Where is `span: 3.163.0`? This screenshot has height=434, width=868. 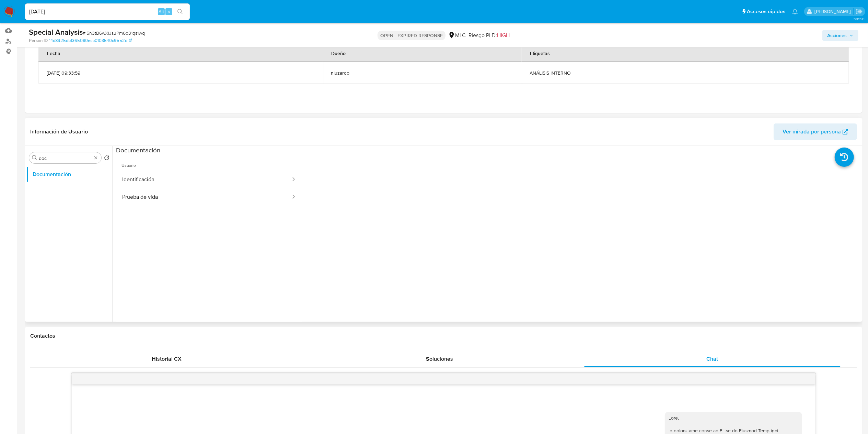
span: 3.163.0 is located at coordinates (860, 19).